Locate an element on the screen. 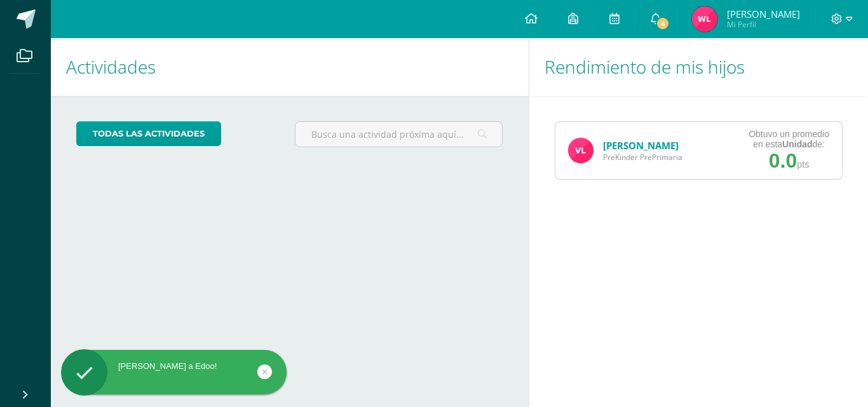 This screenshot has height=407, width=868. span: Mi Perfil is located at coordinates (763, 24).